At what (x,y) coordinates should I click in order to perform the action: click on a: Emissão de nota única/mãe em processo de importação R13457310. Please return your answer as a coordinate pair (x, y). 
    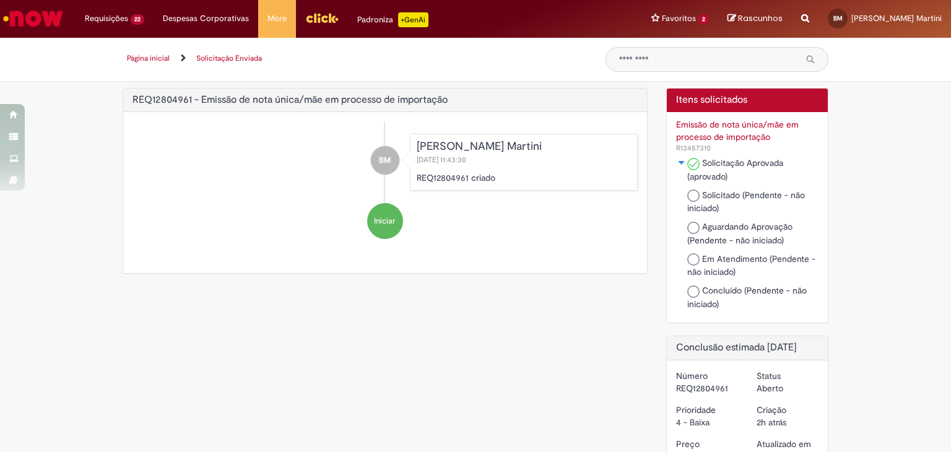
    Looking at the image, I should click on (748, 136).